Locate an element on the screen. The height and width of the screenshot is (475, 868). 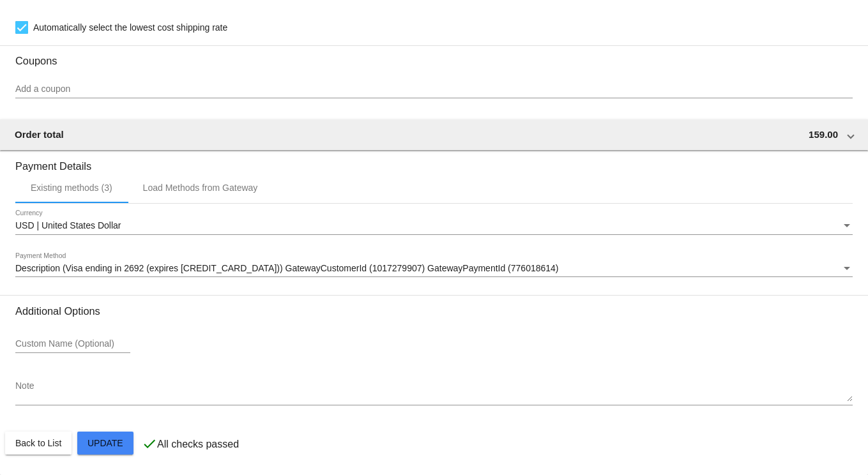
span: Back to List is located at coordinates (39, 444).